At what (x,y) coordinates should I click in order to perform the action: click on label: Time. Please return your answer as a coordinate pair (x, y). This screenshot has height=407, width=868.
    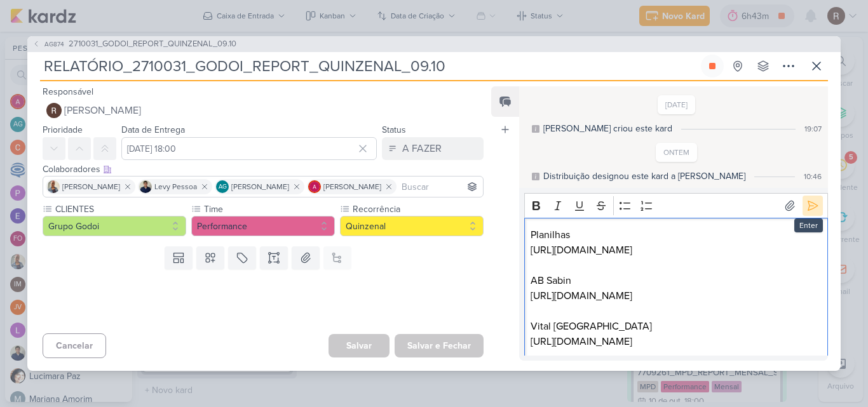
    Looking at the image, I should click on (269, 209).